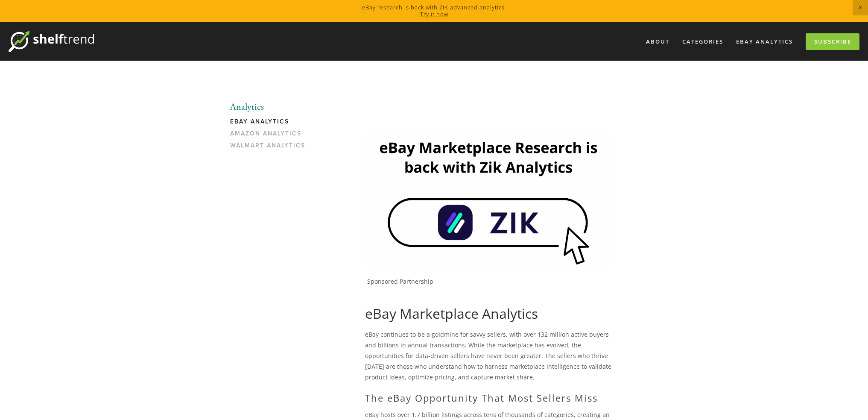 The height and width of the screenshot is (420, 868). I want to click on a: About, so click(657, 41).